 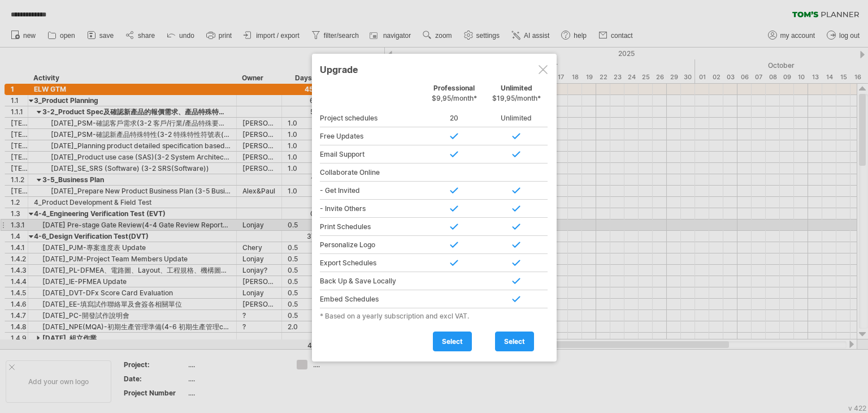 What do you see at coordinates (455, 98) in the screenshot?
I see `span: $9,95/month*` at bounding box center [455, 98].